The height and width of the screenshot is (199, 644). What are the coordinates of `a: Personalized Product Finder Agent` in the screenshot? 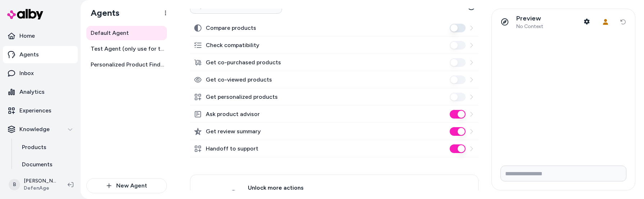 It's located at (126, 65).